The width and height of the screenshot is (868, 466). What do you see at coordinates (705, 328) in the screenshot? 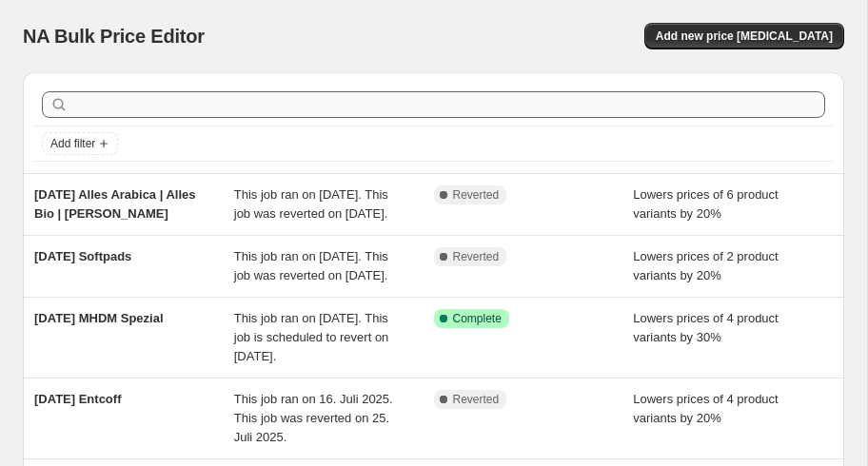
I see `span: Lowers prices of 4 product variants by 30%` at bounding box center [705, 328].